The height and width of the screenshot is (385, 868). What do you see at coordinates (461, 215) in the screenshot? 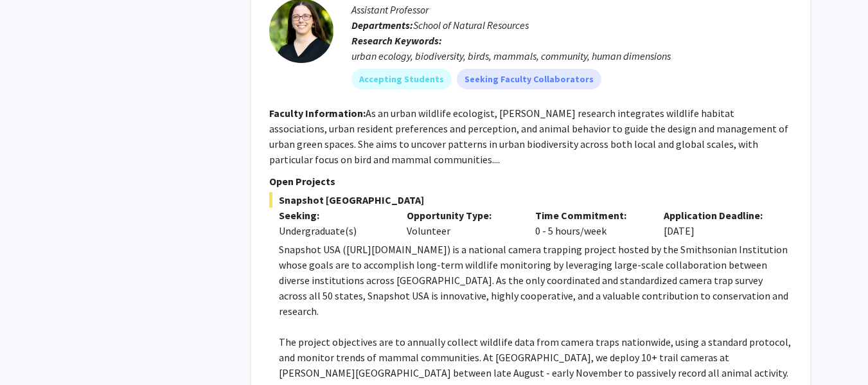
I see `p: Opportunity Type:` at bounding box center [461, 215].